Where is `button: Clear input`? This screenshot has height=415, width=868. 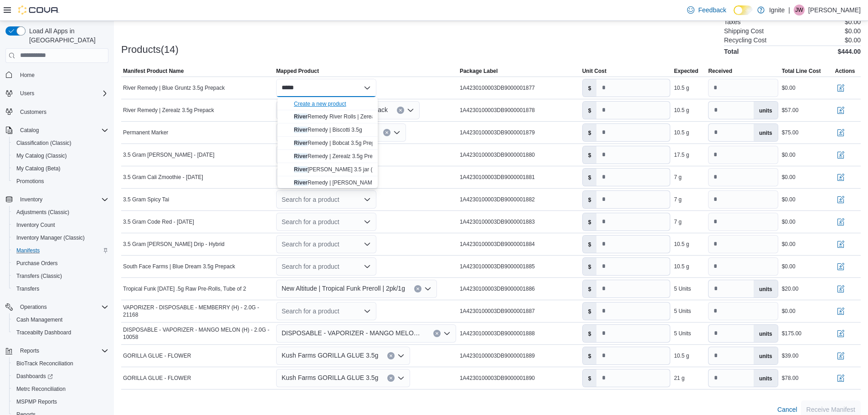 button: Clear input is located at coordinates (391, 378).